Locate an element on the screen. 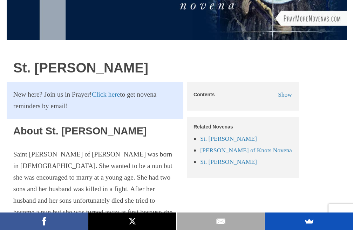 The height and width of the screenshot is (230, 353). a: Email is located at coordinates (220, 221).